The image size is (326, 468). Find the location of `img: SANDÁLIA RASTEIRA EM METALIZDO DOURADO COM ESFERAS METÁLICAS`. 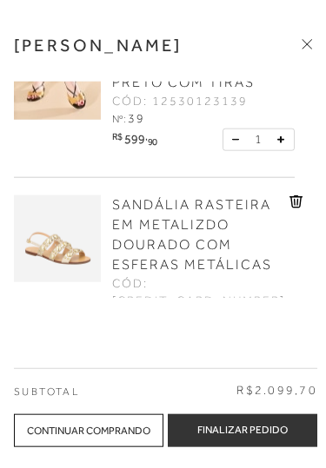

img: SANDÁLIA RASTEIRA EM METALIZDO DOURADO COM ESFERAS METÁLICAS is located at coordinates (57, 239).